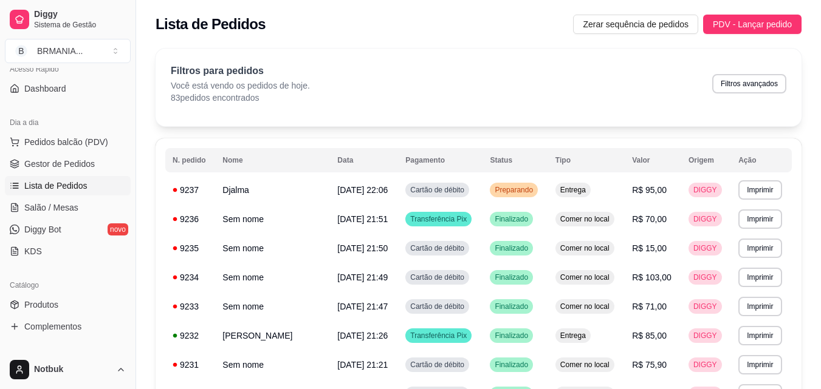  Describe the element at coordinates (649, 190) in the screenshot. I see `span: R$ 95,00` at that location.